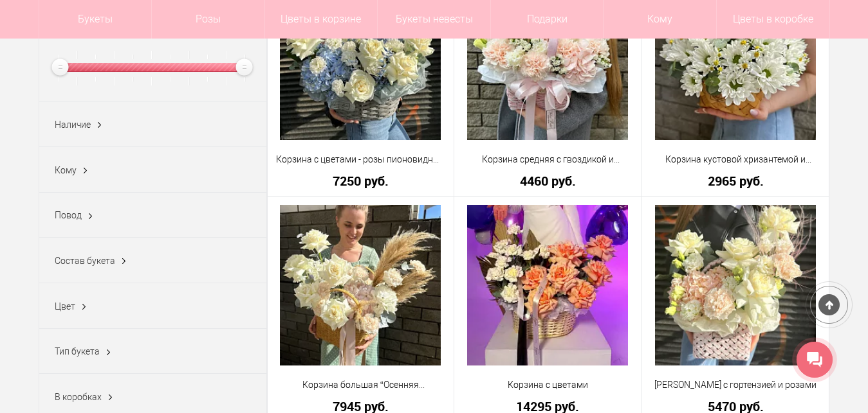 Image resolution: width=868 pixels, height=413 pixels. Describe the element at coordinates (77, 352) in the screenshot. I see `span: Тип букета` at that location.